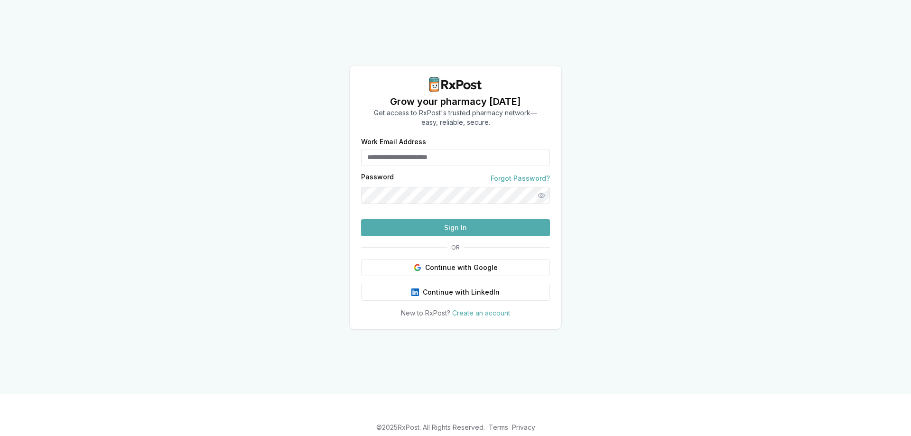  What do you see at coordinates (426, 313) in the screenshot?
I see `span: New to RxPost?` at bounding box center [426, 313].